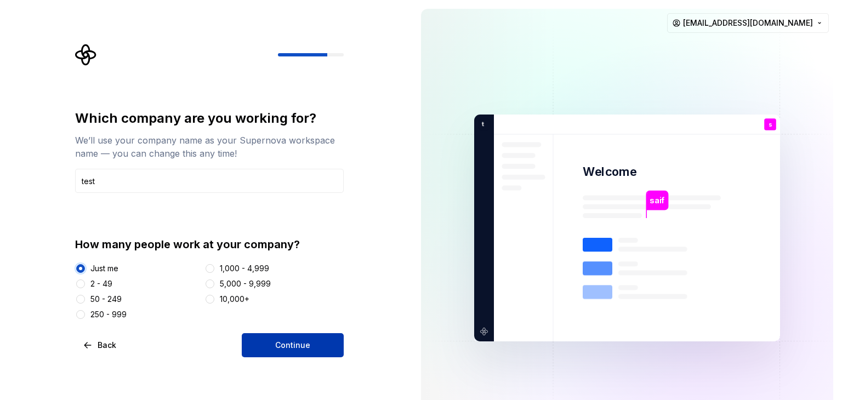 This screenshot has height=400, width=842. What do you see at coordinates (245, 284) in the screenshot?
I see `div: 5,000 - 9,999` at bounding box center [245, 284].